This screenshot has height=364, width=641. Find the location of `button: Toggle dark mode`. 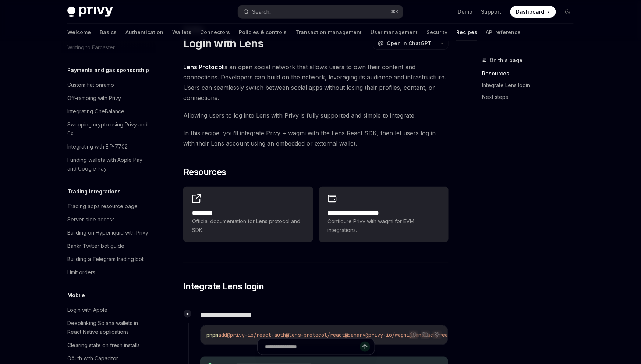

button: Toggle dark mode is located at coordinates (568, 12).